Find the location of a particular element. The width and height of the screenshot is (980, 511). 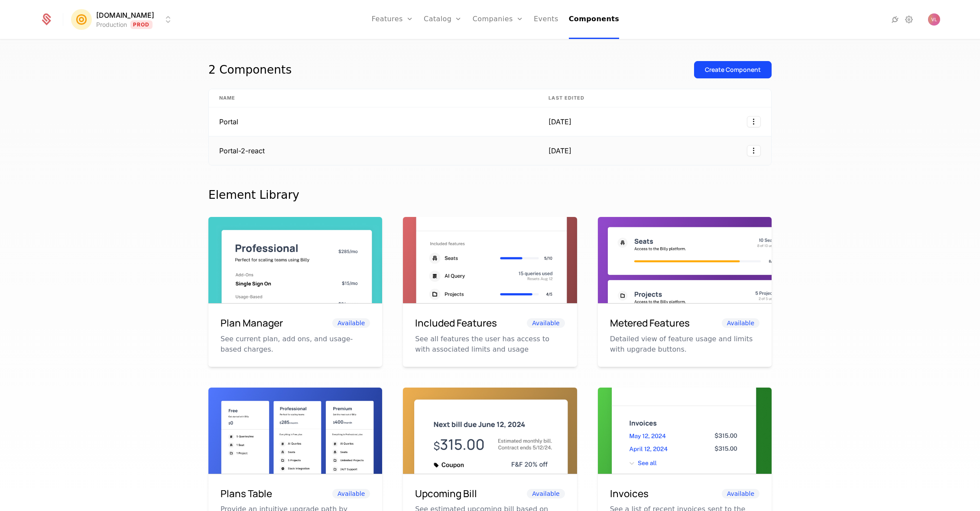

h6: Included Features is located at coordinates (456, 323).